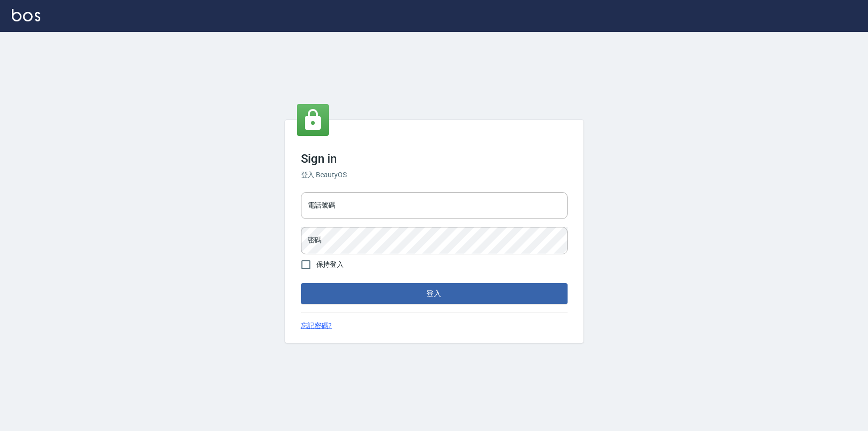  I want to click on img: Logo, so click(26, 15).